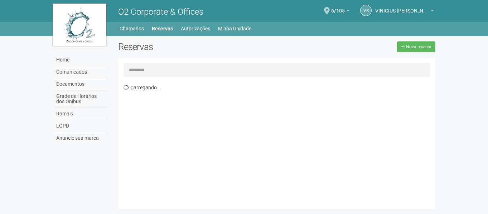 Image resolution: width=488 pixels, height=214 pixels. Describe the element at coordinates (235, 29) in the screenshot. I see `a: Minha Unidade` at that location.